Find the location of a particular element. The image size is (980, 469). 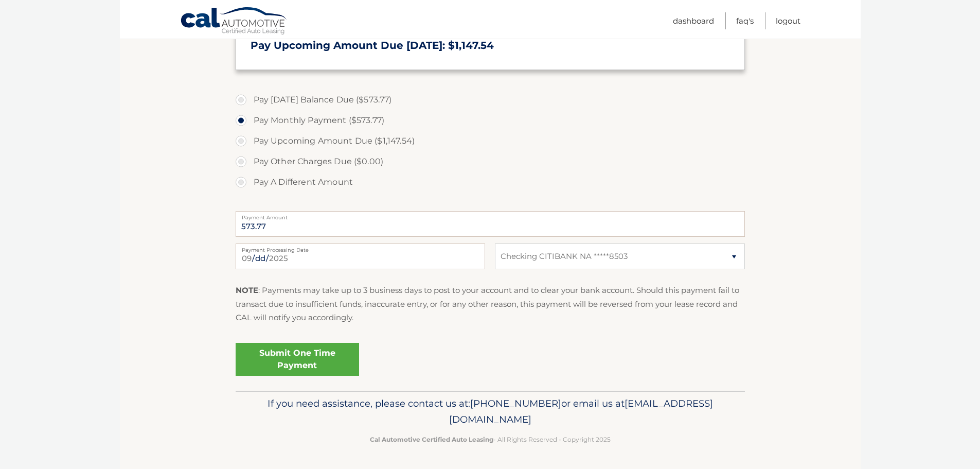

label: Pay Other Charges Due ($0.00) is located at coordinates (490, 162).